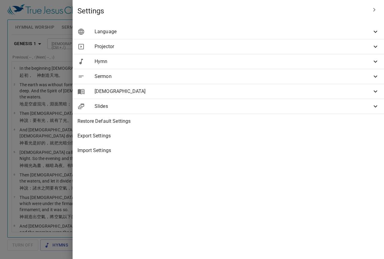  I want to click on span: Language, so click(233, 32).